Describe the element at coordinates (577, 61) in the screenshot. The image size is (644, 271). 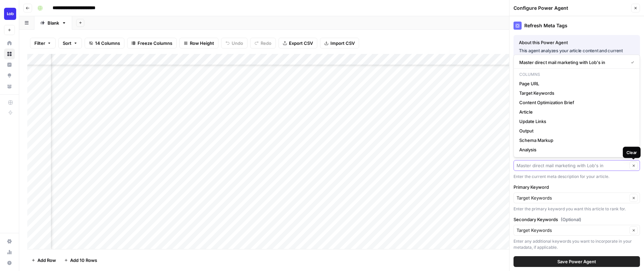
I see `p: This agent analyzes your article content and current metadata against top-ranking search results ...` at that location.